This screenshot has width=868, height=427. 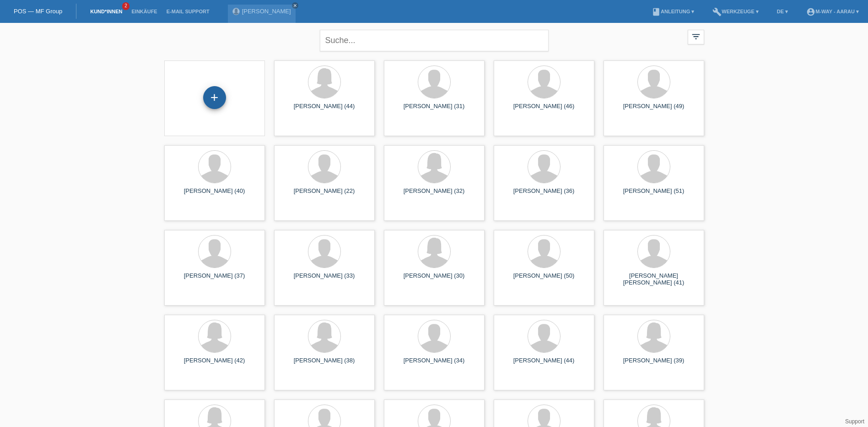 I want to click on i: close, so click(x=295, y=6).